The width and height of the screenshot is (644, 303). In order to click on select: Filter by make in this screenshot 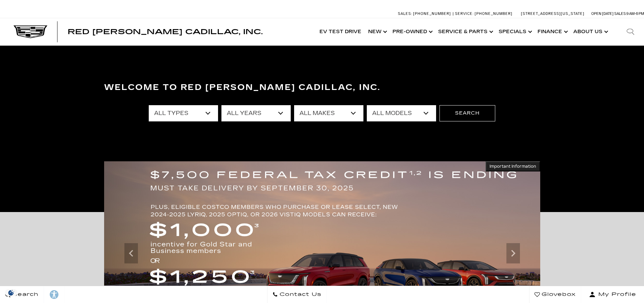, I will do `click(328, 113)`.